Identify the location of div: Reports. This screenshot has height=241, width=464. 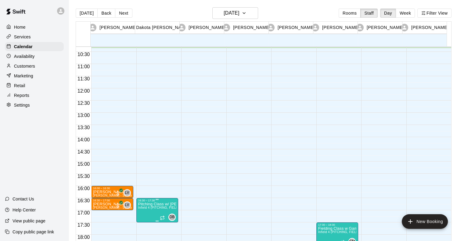
(34, 96).